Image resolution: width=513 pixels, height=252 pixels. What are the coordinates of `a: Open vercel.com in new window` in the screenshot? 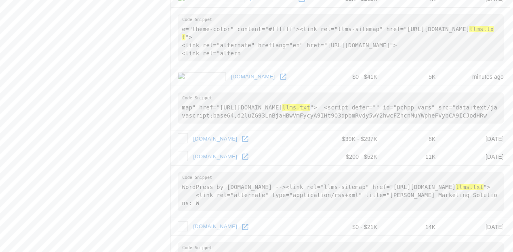 It's located at (245, 139).